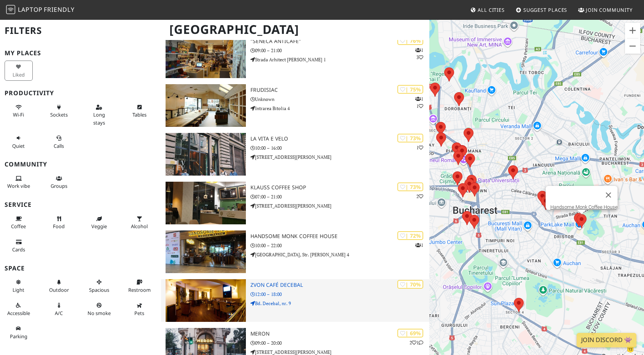  Describe the element at coordinates (340, 303) in the screenshot. I see `p: Bd. Decebal, nr. 9` at that location.